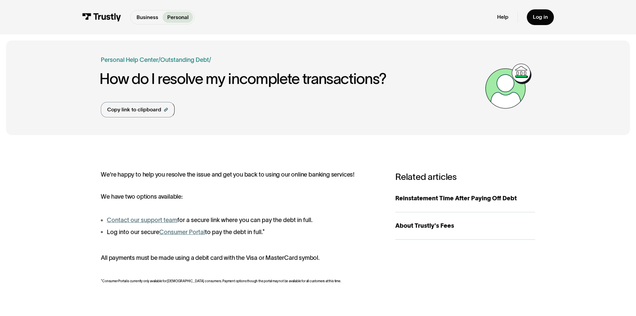 The image size is (636, 316). What do you see at coordinates (147, 17) in the screenshot?
I see `p: Business` at bounding box center [147, 17].